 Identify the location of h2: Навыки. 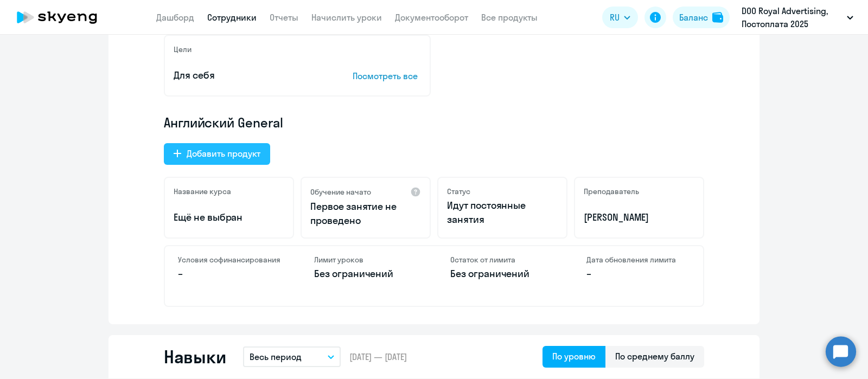
(195, 357).